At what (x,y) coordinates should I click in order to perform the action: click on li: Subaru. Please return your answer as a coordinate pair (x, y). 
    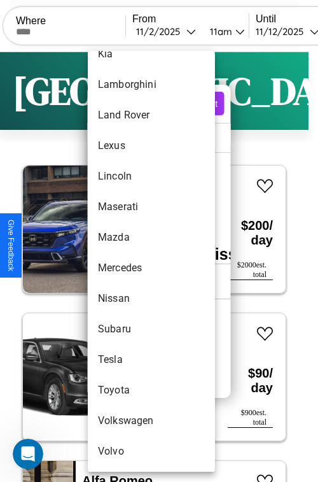
    Looking at the image, I should click on (151, 329).